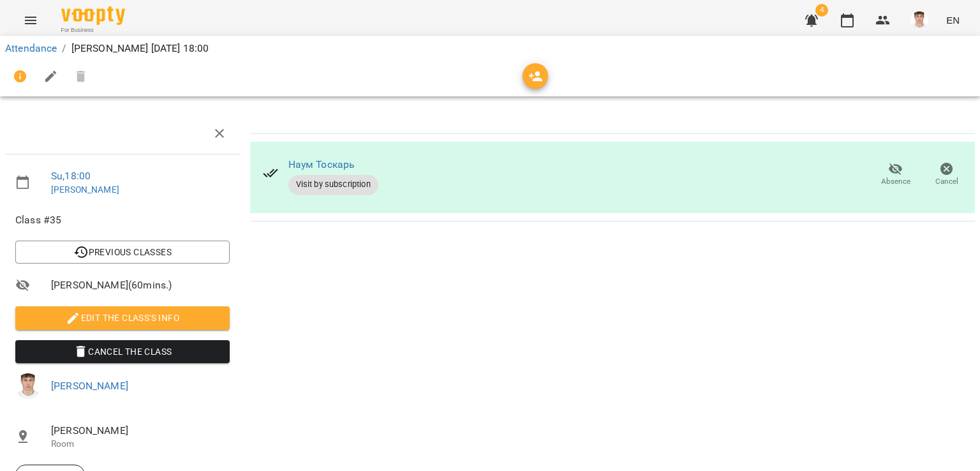  What do you see at coordinates (71, 175) in the screenshot?
I see `a: Su , 18:00` at bounding box center [71, 175].